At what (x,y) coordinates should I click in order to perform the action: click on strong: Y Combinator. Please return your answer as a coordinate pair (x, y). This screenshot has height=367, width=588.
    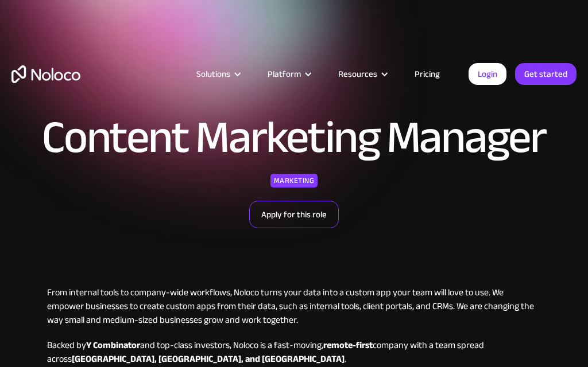
    Looking at the image, I should click on (113, 345).